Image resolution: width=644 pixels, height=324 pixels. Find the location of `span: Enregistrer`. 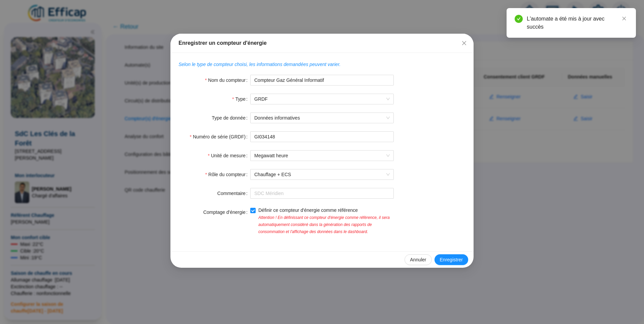

span: Enregistrer is located at coordinates (451, 260).